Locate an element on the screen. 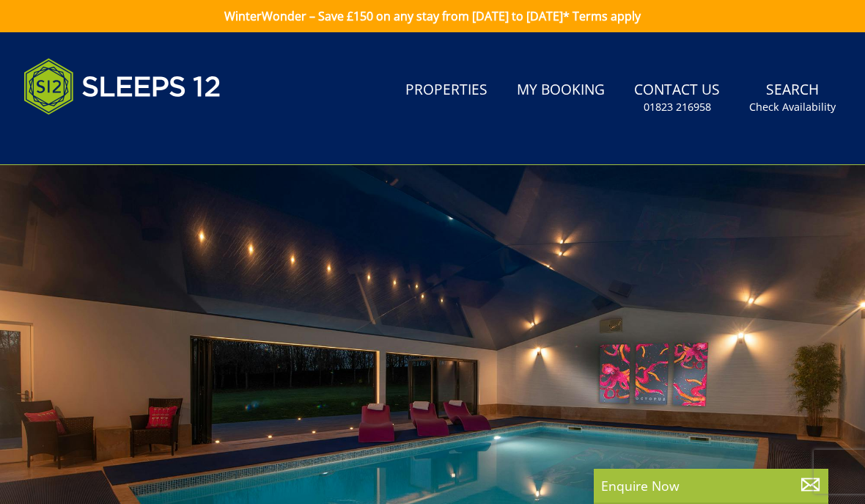  small: Check Availability is located at coordinates (793, 107).